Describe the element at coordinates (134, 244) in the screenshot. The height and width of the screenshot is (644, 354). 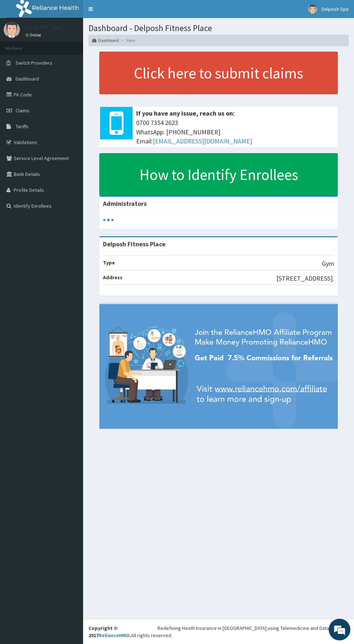
I see `strong: Delposh Fitness Place` at that location.